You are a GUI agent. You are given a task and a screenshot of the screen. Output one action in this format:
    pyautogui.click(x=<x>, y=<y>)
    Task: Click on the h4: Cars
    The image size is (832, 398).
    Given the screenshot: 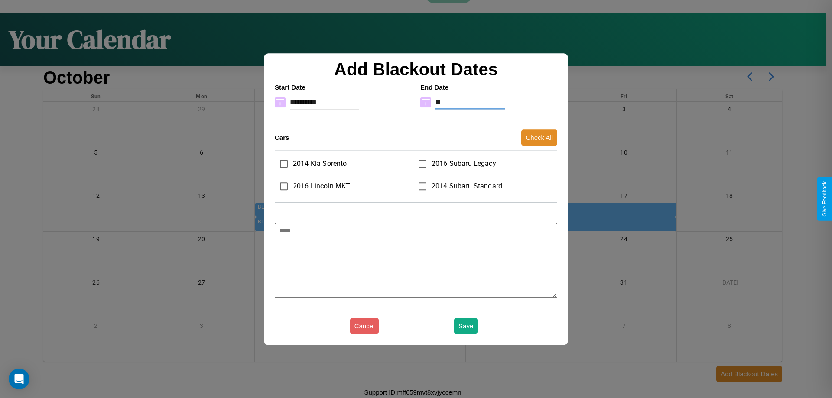 What is the action you would take?
    pyautogui.click(x=282, y=137)
    